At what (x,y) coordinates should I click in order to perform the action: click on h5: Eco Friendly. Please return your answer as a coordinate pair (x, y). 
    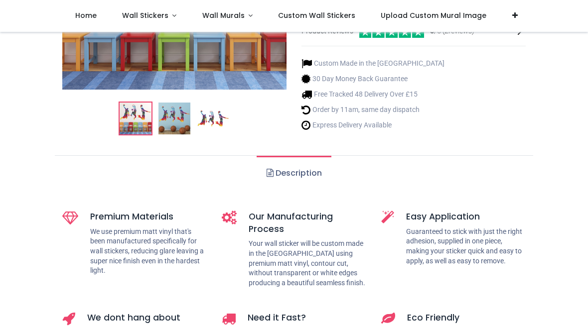
    Looking at the image, I should click on (466, 318).